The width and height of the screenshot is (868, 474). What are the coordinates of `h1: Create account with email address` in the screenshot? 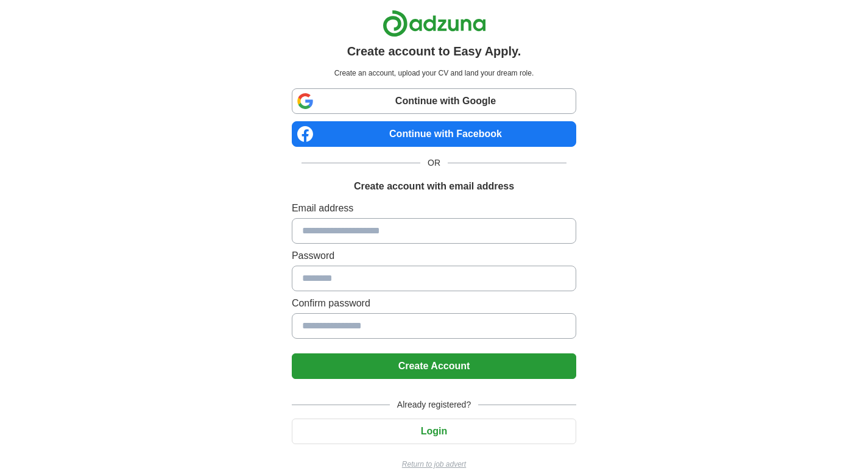 It's located at (434, 186).